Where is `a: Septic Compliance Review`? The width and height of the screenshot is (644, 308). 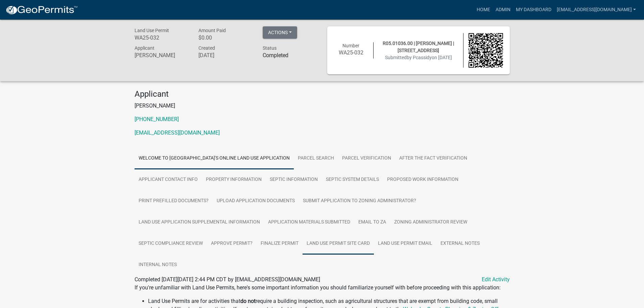
a: Septic Compliance Review is located at coordinates (171, 244).